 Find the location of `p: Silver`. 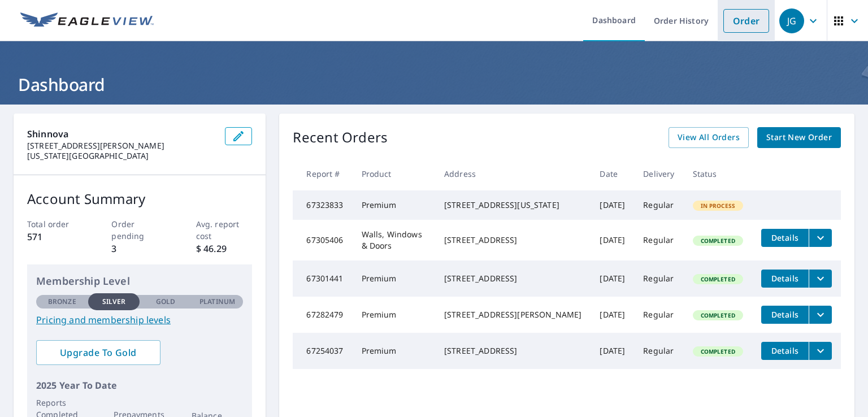

p: Silver is located at coordinates (114, 301).